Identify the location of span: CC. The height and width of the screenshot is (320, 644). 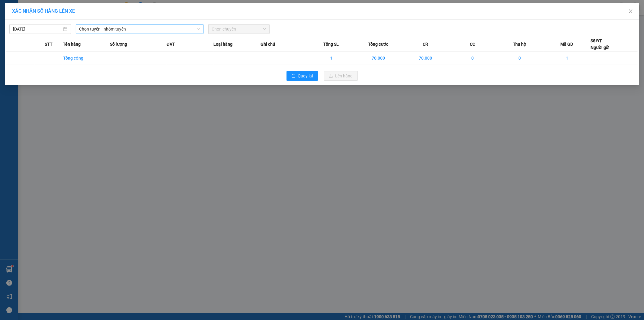
(473, 44).